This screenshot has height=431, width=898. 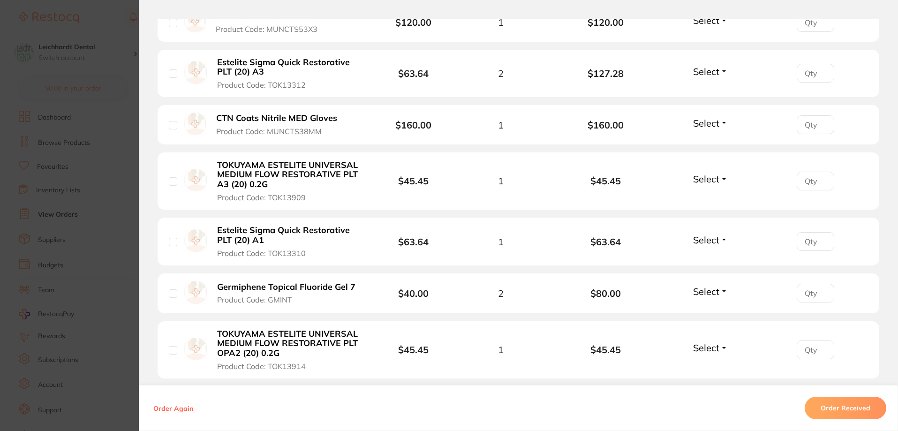 I want to click on button: Germiphene Topical Fluoride Gel 7 Product Code: GMINT, so click(x=289, y=293).